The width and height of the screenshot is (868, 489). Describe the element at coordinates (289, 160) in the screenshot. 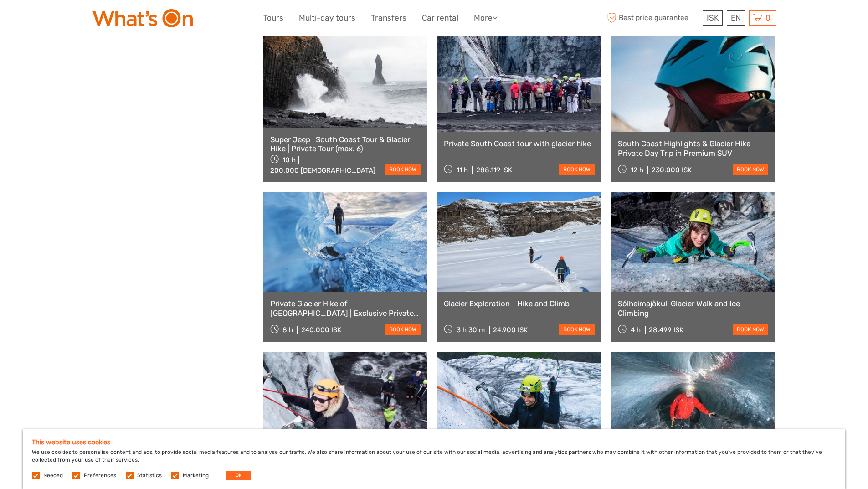

I see `span: 10 h` at that location.